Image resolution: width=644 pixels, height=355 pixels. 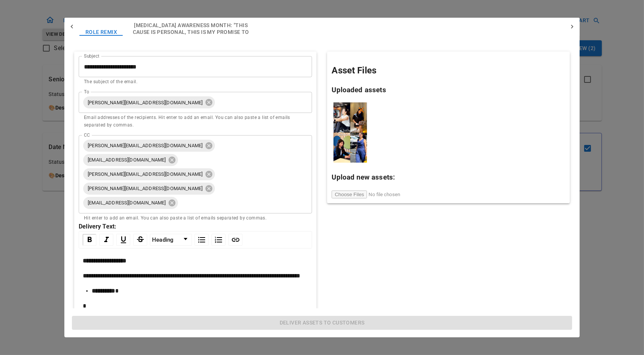 What do you see at coordinates (448, 71) in the screenshot?
I see `h2: Asset Files` at bounding box center [448, 71].